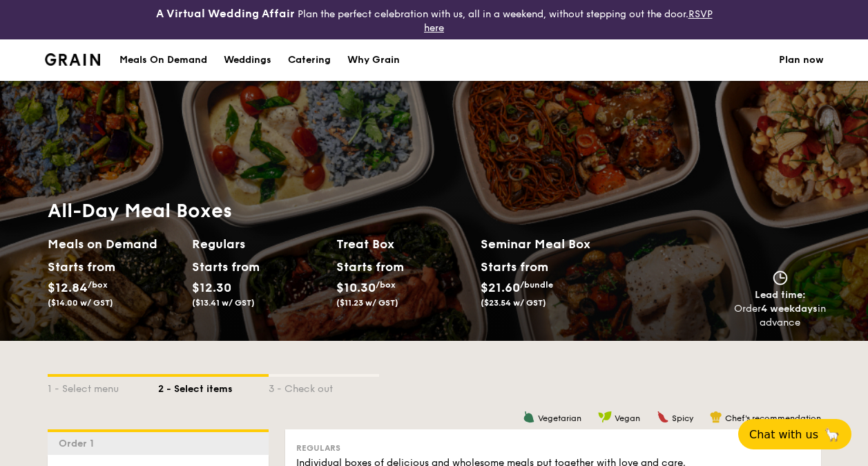 This screenshot has height=466, width=868. What do you see at coordinates (801, 60) in the screenshot?
I see `a: Plan now` at bounding box center [801, 60].